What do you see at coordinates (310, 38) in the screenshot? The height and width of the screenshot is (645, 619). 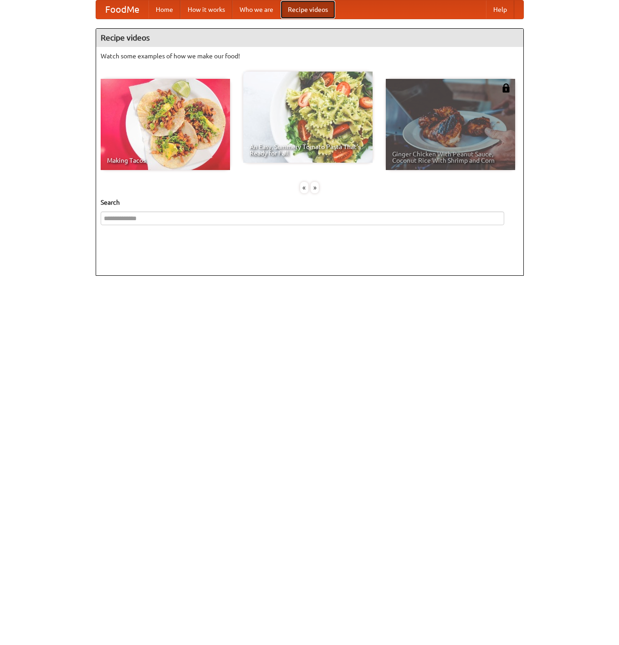 I see `h4: Recipe videos` at bounding box center [310, 38].